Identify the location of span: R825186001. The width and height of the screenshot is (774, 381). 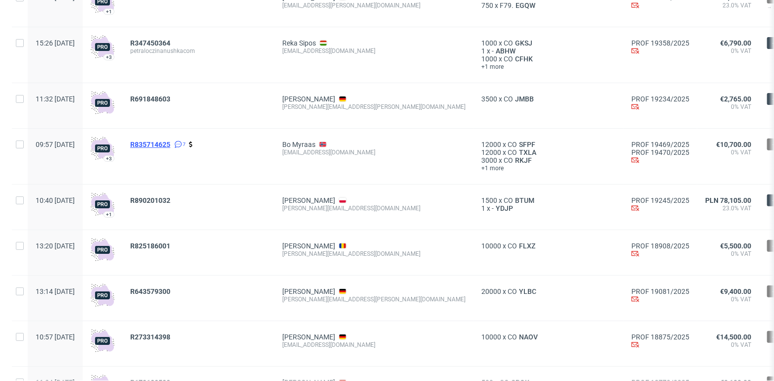
(150, 246).